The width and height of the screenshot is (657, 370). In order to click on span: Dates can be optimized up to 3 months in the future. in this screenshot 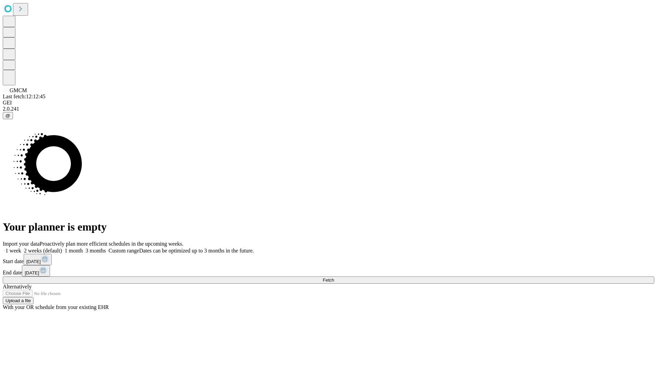, I will do `click(196, 250)`.